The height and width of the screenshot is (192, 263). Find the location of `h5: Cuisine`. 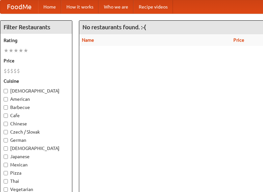

h5: Cuisine is located at coordinates (36, 81).